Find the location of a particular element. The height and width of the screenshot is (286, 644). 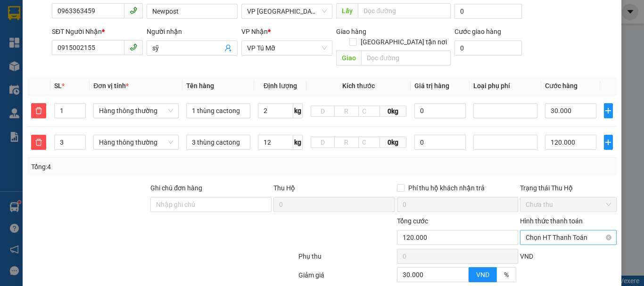

label: Hình thức thanh toán is located at coordinates (552, 220).